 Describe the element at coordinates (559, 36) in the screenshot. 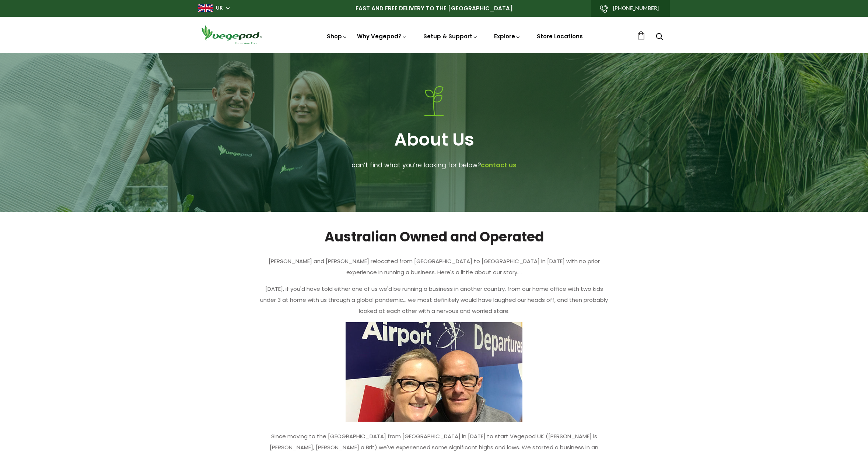

I see `a: Store Locations` at that location.